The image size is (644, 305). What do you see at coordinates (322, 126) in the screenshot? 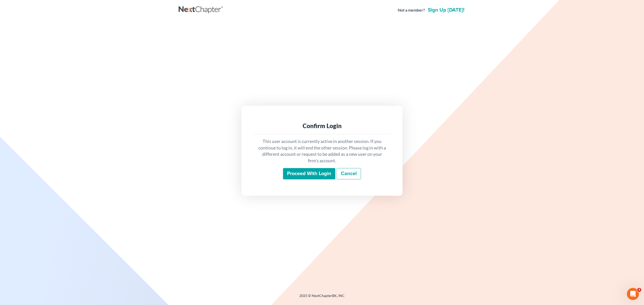
I see `div: Confirm Login` at bounding box center [322, 126].